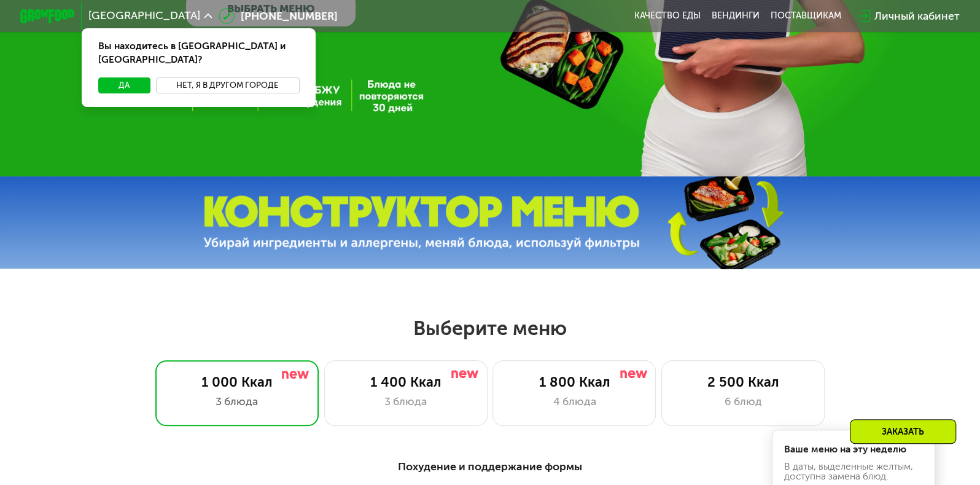 This screenshot has height=485, width=980. Describe the element at coordinates (805, 16) in the screenshot. I see `div: поставщикам` at that location.